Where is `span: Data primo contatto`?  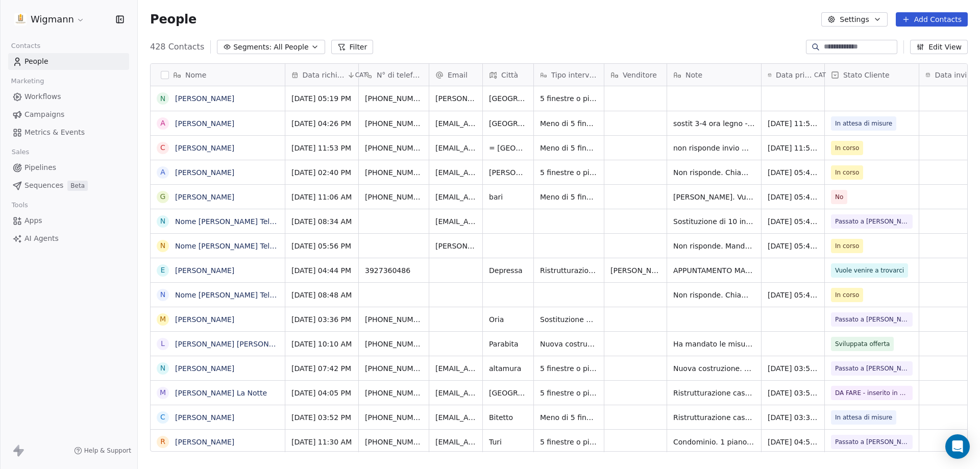 span: Data primo contatto is located at coordinates (793, 75).